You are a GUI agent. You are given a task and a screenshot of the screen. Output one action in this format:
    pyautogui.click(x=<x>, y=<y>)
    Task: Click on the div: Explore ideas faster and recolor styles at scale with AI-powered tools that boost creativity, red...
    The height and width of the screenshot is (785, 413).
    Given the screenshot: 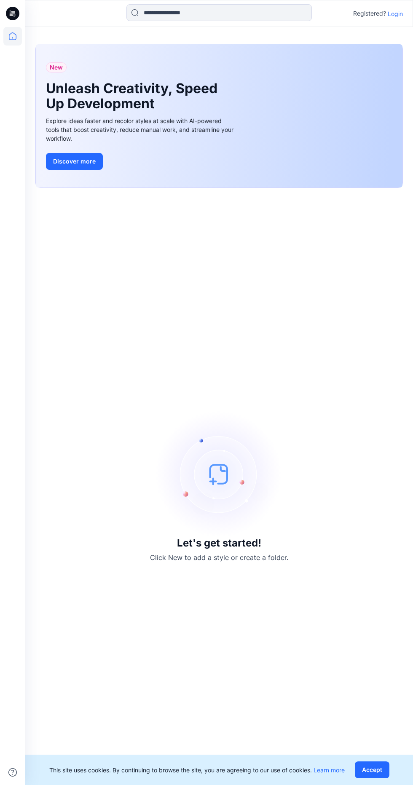 What is the action you would take?
    pyautogui.click(x=141, y=129)
    